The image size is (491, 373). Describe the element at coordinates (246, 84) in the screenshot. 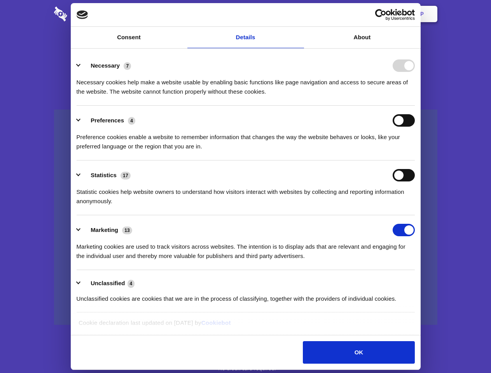

I see `h4: Auto-redaction of sensitive data, encrypted data sharing and self-destructing private chats. Shar...` at that location.